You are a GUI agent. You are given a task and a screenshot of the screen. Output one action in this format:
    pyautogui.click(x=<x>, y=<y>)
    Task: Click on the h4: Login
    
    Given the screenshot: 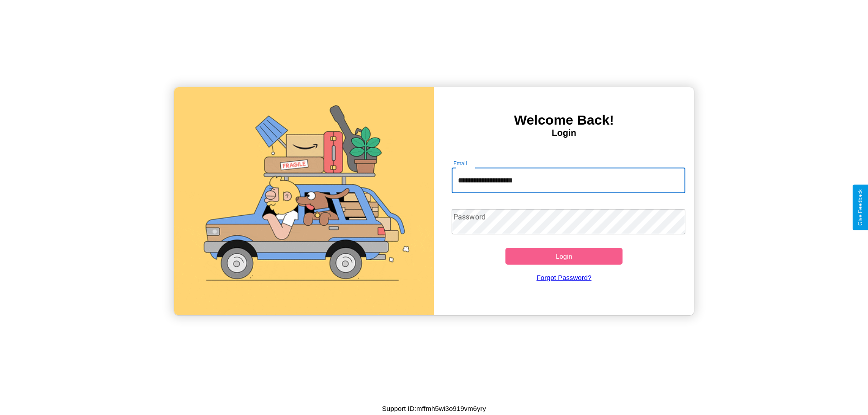 What is the action you would take?
    pyautogui.click(x=563, y=133)
    